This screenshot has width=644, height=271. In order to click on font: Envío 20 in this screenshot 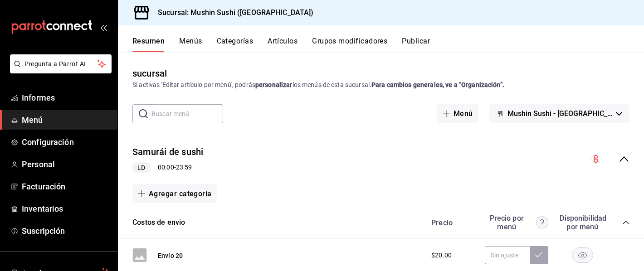, I will do `click(170, 256)`.